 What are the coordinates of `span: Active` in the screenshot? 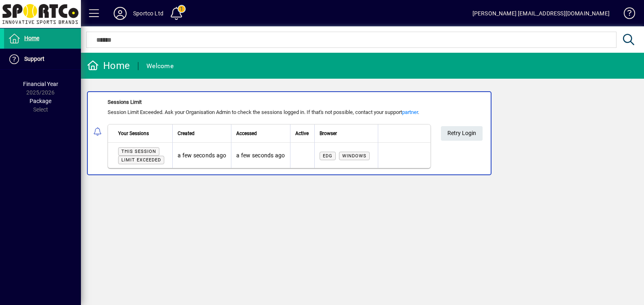 It's located at (302, 133).